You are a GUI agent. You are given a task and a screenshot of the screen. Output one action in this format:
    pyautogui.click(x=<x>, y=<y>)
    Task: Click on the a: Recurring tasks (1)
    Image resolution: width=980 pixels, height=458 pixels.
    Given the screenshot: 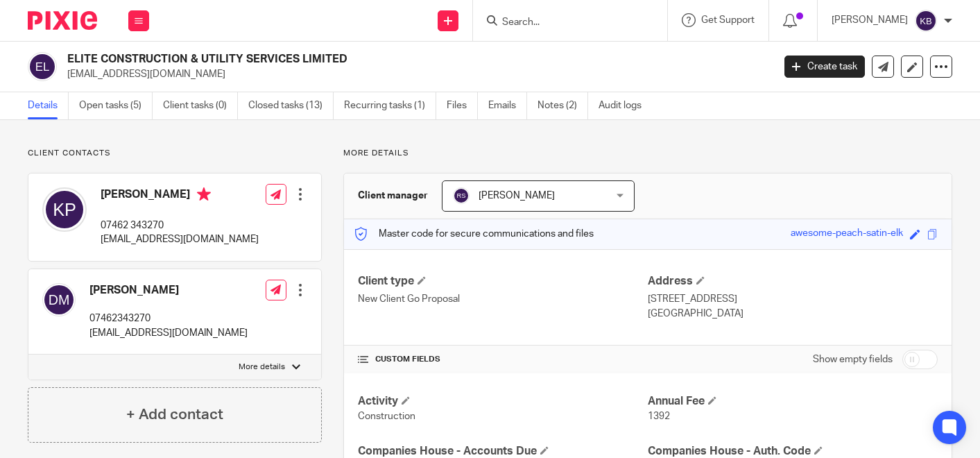 What is the action you would take?
    pyautogui.click(x=390, y=106)
    